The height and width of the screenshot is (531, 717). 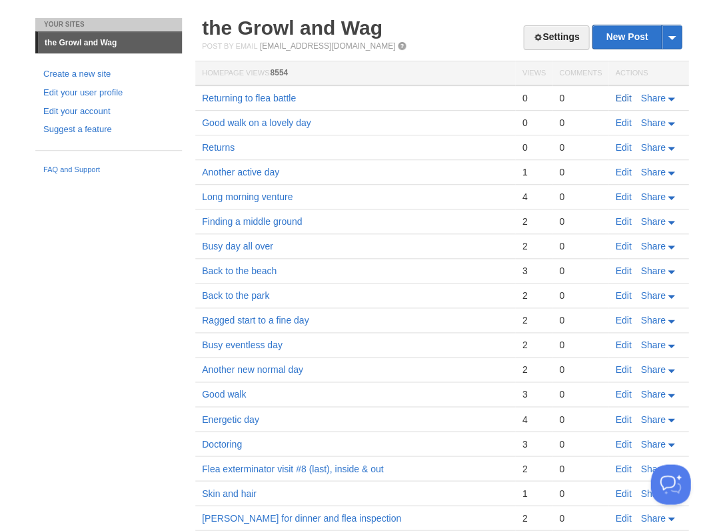 What do you see at coordinates (237, 246) in the screenshot?
I see `a: Busy day all over` at bounding box center [237, 246].